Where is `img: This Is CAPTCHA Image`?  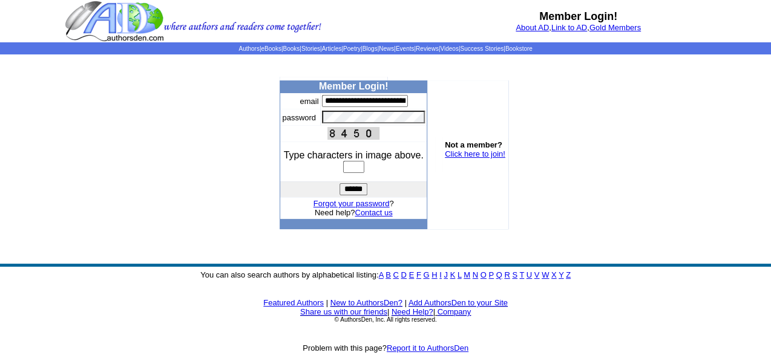
img: This Is CAPTCHA Image is located at coordinates (354, 133).